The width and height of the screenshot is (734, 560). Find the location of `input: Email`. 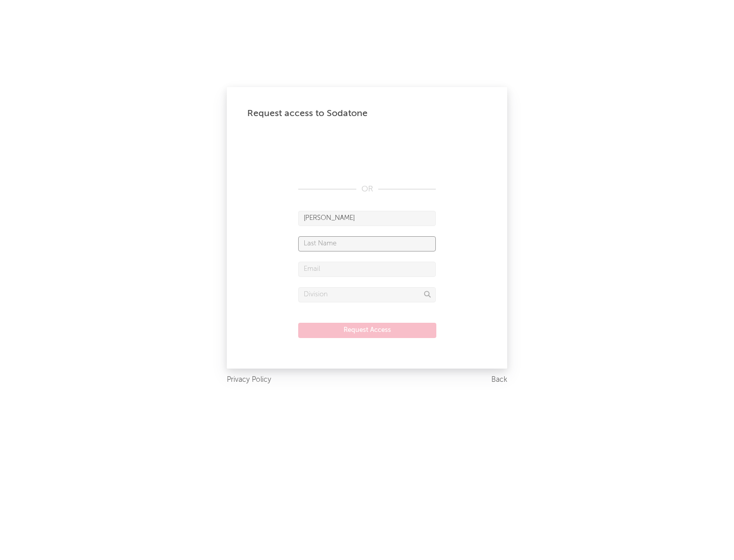

input: Email is located at coordinates (367, 270).